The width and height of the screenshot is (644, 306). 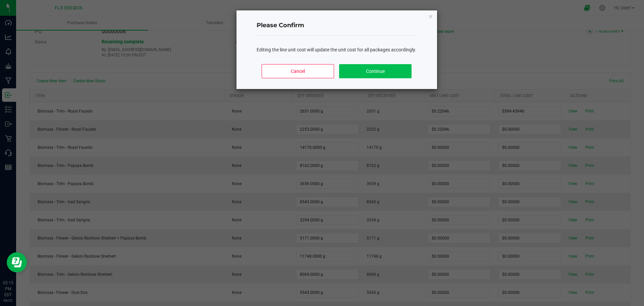 What do you see at coordinates (375, 71) in the screenshot?
I see `button: Continue` at bounding box center [375, 71].